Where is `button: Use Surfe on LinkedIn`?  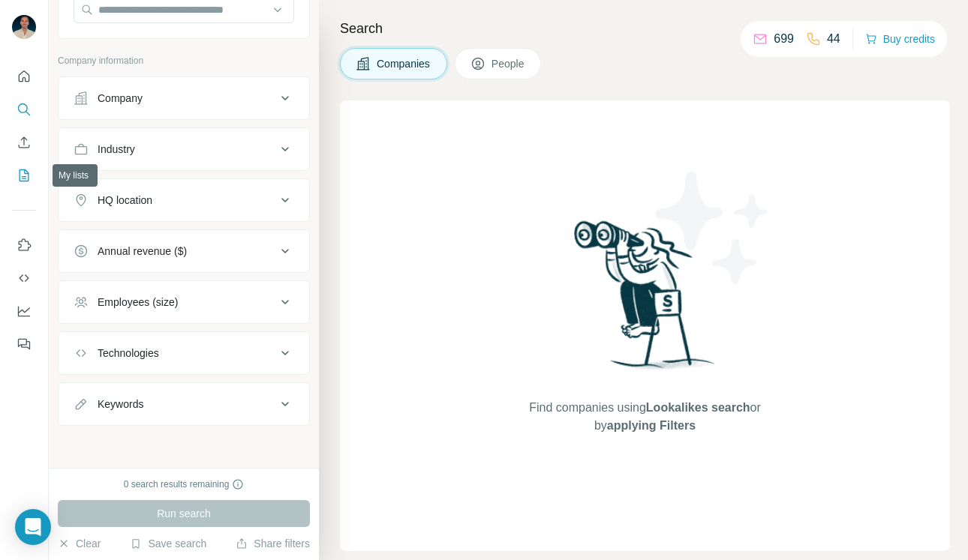
button: Use Surfe on LinkedIn is located at coordinates (24, 245).